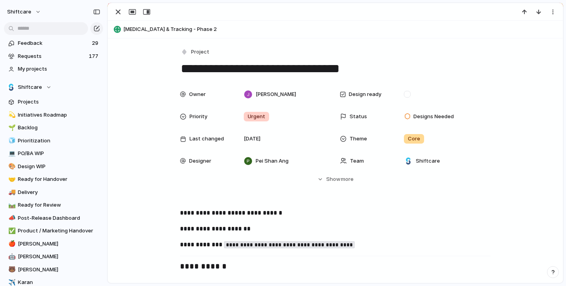 The width and height of the screenshot is (566, 286). I want to click on a: 🌱Backlog, so click(54, 128).